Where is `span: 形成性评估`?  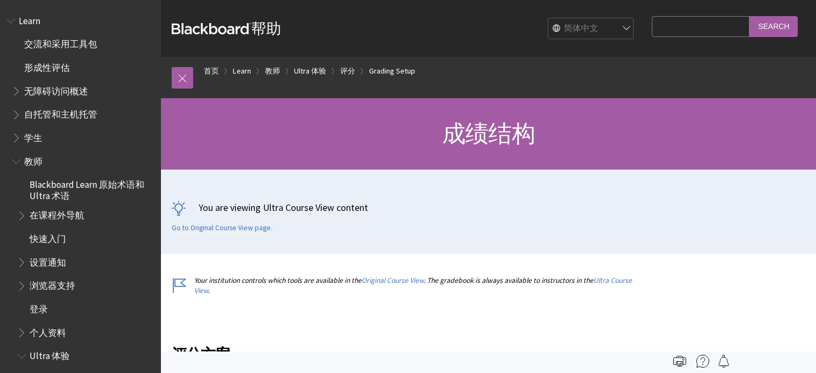 span: 形成性评估 is located at coordinates (47, 65).